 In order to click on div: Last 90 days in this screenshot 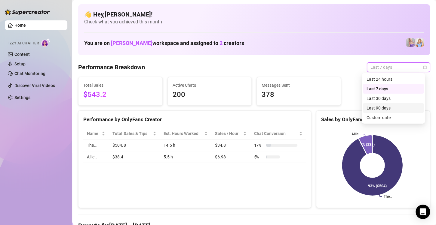, I will do `click(393, 108)`.